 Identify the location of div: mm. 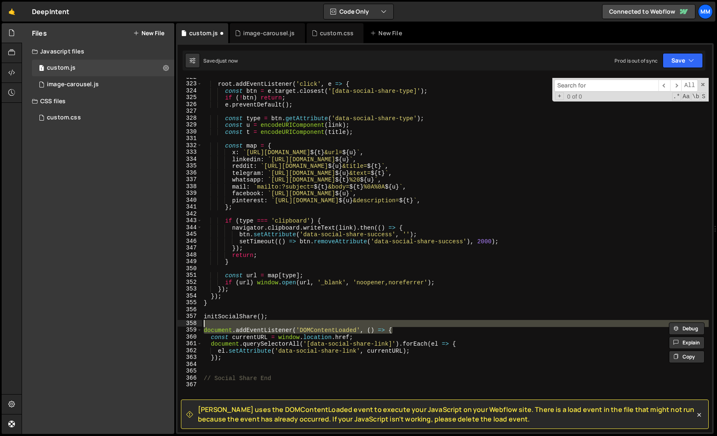
(705, 12).